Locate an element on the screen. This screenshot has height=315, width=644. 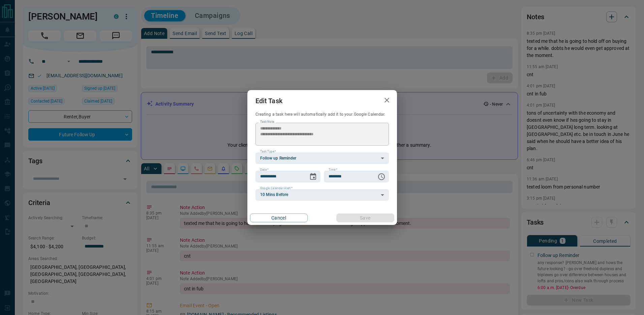
label: Google Calendar Alert is located at coordinates (277, 189).